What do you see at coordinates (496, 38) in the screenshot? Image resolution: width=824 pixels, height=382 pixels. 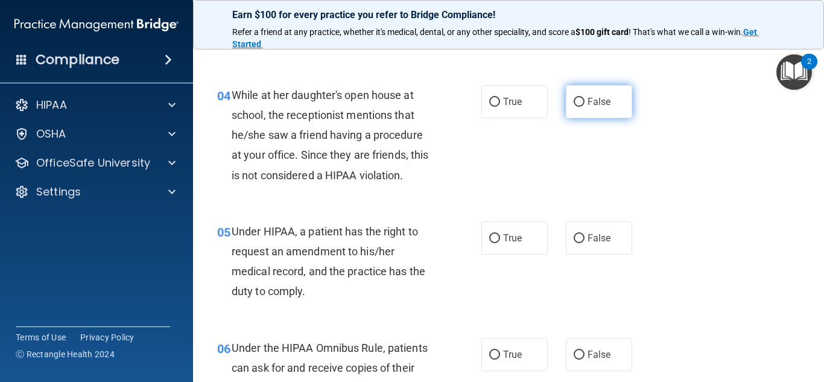 I see `strong: Get Started` at bounding box center [496, 38].